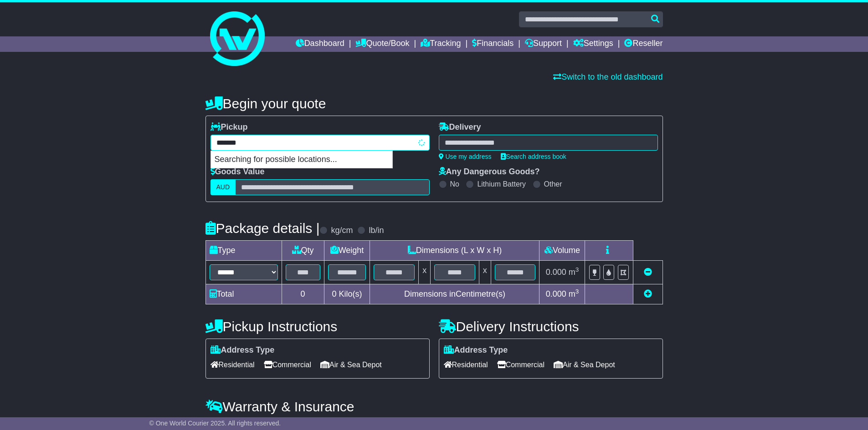  What do you see at coordinates (302, 160) in the screenshot?
I see `p: Searching for possible locations...` at bounding box center [302, 160].